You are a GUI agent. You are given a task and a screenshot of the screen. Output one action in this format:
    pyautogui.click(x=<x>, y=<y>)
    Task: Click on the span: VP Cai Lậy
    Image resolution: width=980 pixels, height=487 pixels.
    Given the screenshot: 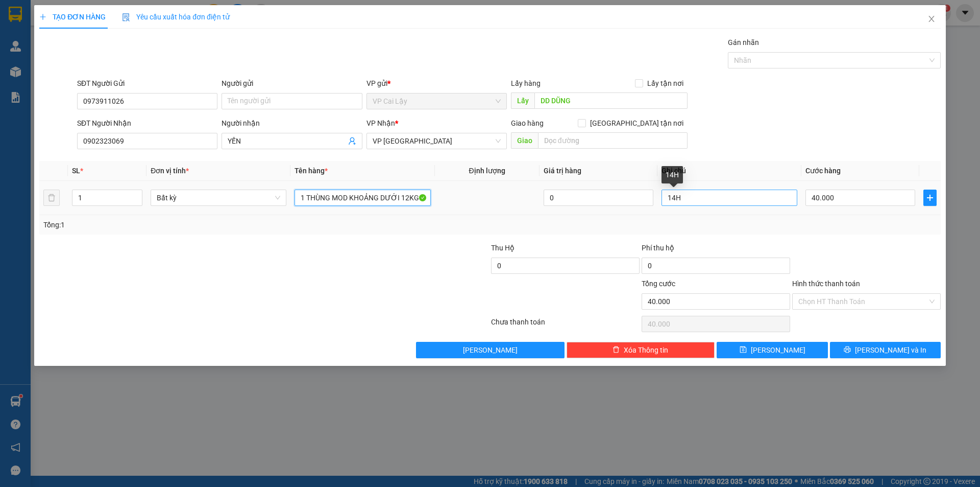 What is the action you would take?
    pyautogui.click(x=436, y=101)
    